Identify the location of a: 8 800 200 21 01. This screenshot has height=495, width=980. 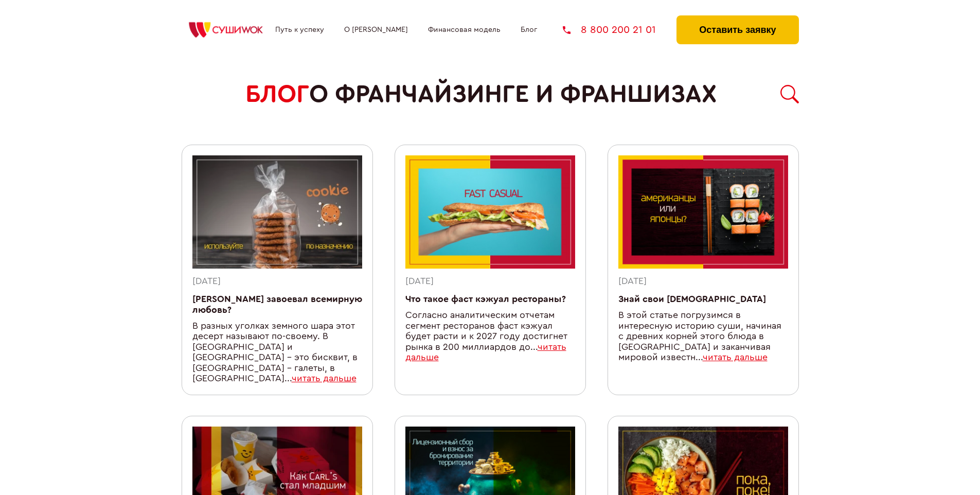
(609, 30).